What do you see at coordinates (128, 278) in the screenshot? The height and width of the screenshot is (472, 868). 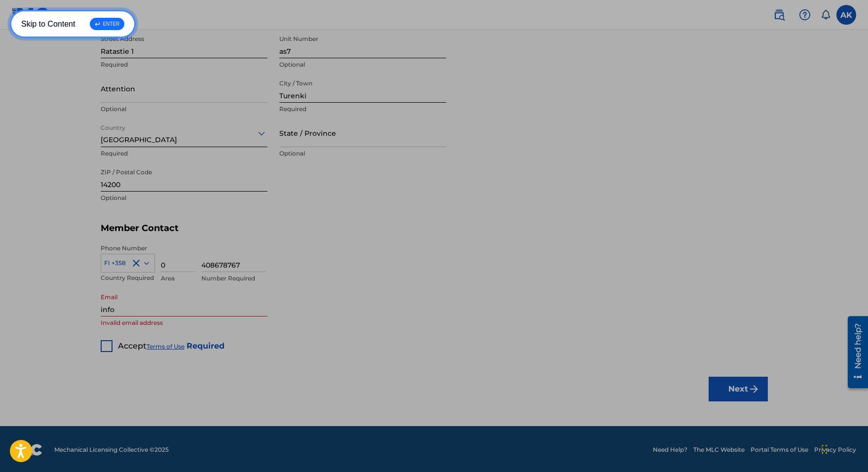 I see `p: Country Required` at bounding box center [128, 278].